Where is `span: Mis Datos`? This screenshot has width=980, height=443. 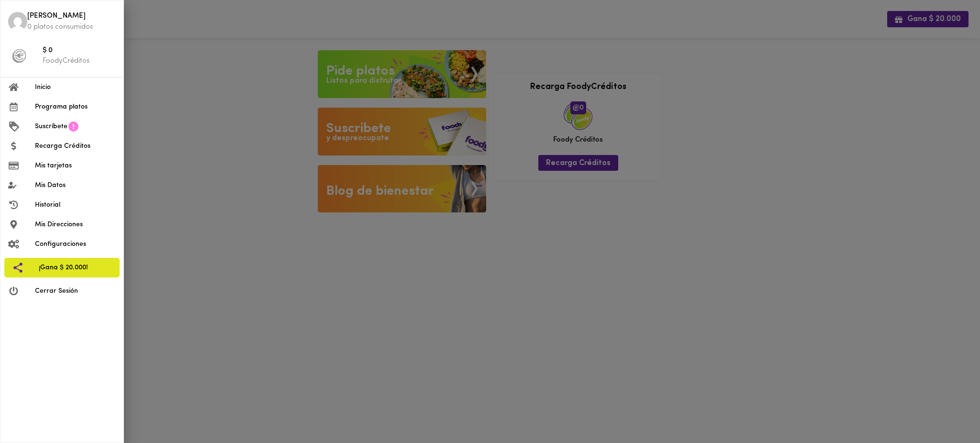 span: Mis Datos is located at coordinates (75, 185).